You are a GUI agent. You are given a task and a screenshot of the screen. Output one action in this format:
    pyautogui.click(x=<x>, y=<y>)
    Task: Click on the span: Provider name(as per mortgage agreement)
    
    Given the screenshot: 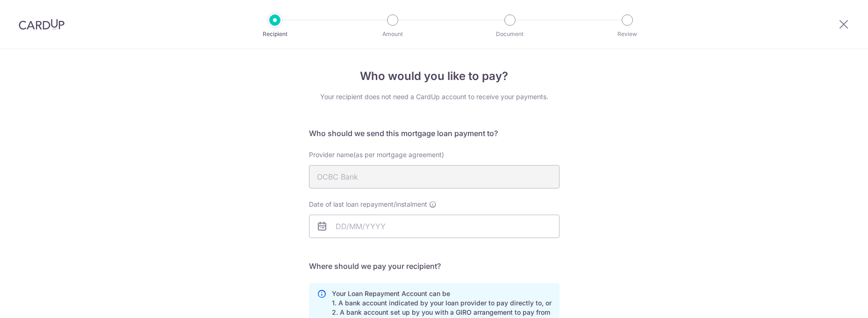 What is the action you would take?
    pyautogui.click(x=376, y=154)
    